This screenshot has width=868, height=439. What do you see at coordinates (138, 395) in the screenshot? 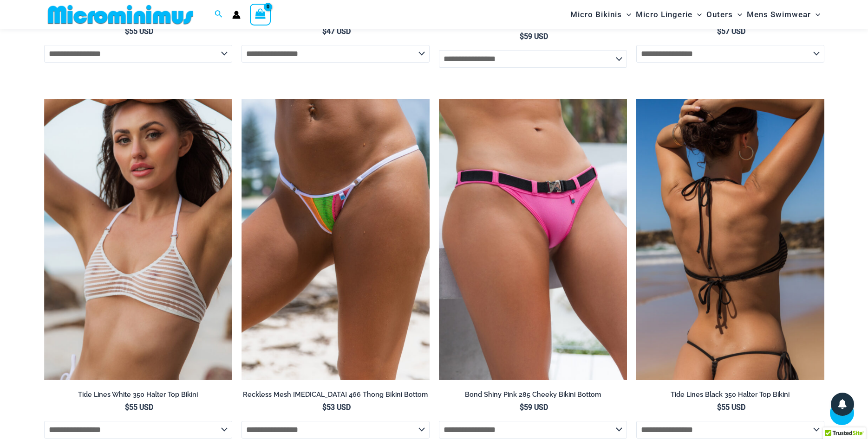
I see `h2: Tide Lines White 350 Halter Top Bikini` at bounding box center [138, 395].